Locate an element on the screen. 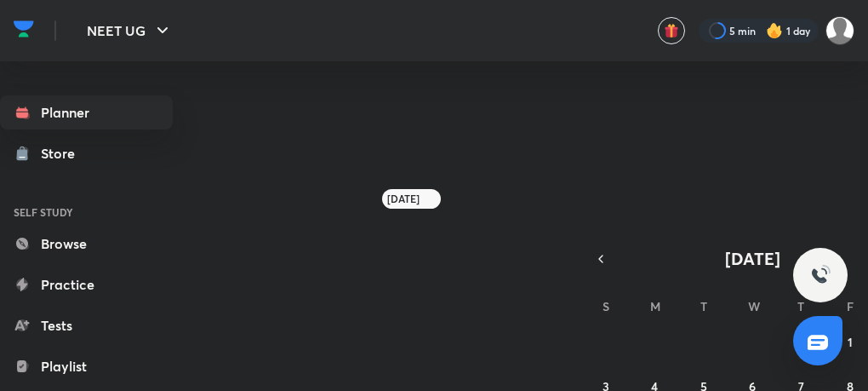  img: ttu is located at coordinates (820, 275).